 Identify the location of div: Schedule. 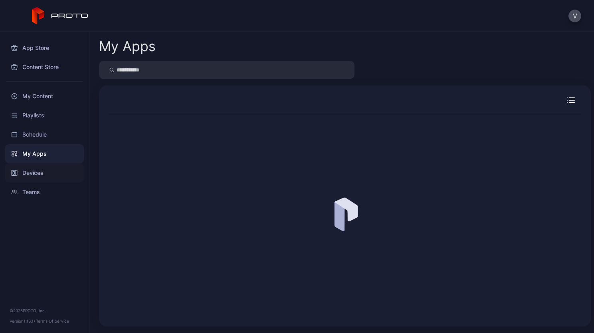
(44, 135).